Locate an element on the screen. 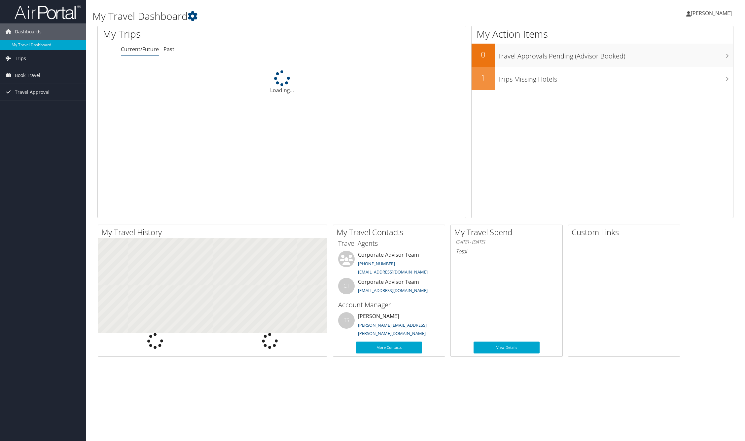 This screenshot has height=441, width=745. h3: Travel Agents is located at coordinates (389, 243).